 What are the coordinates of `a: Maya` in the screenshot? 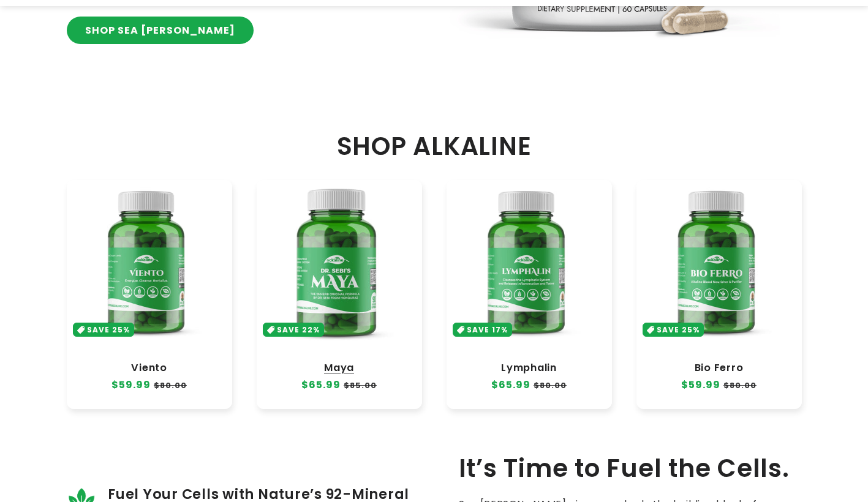 It's located at (339, 368).